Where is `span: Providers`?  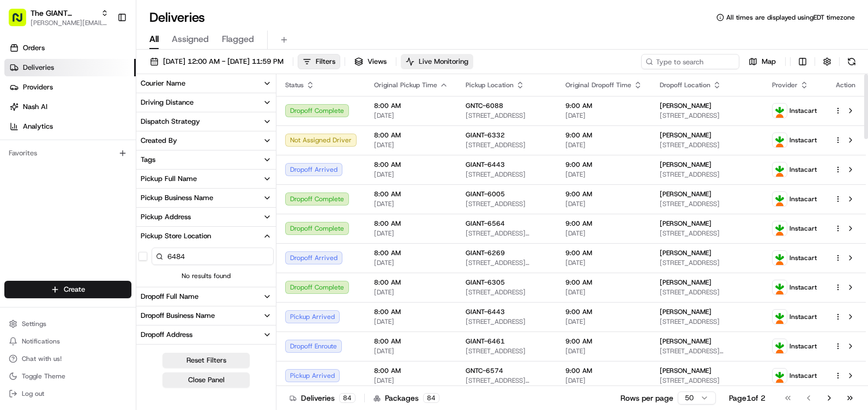
span: Providers is located at coordinates (37, 87).